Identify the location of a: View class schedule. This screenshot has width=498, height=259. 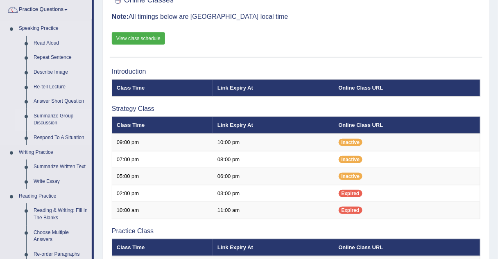
(138, 38).